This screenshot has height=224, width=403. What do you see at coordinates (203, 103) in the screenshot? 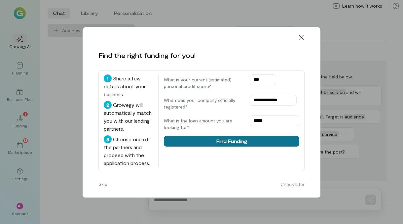
I see `label: When was your company officially registered?` at bounding box center [203, 103].